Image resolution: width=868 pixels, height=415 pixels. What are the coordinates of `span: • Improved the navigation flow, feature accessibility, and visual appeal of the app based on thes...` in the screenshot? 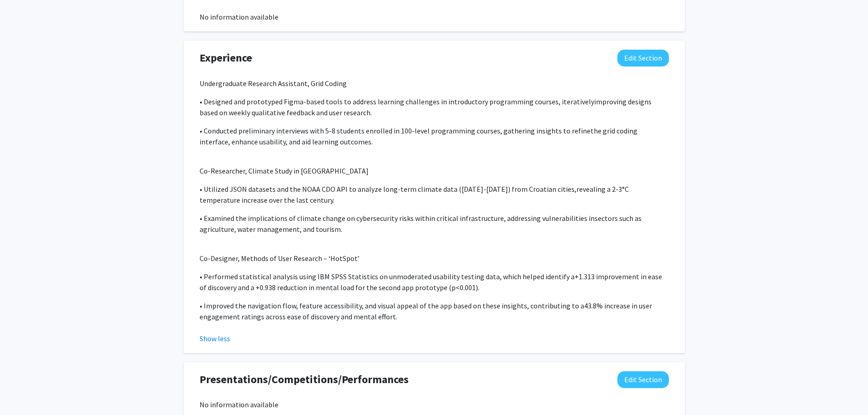 It's located at (392, 306).